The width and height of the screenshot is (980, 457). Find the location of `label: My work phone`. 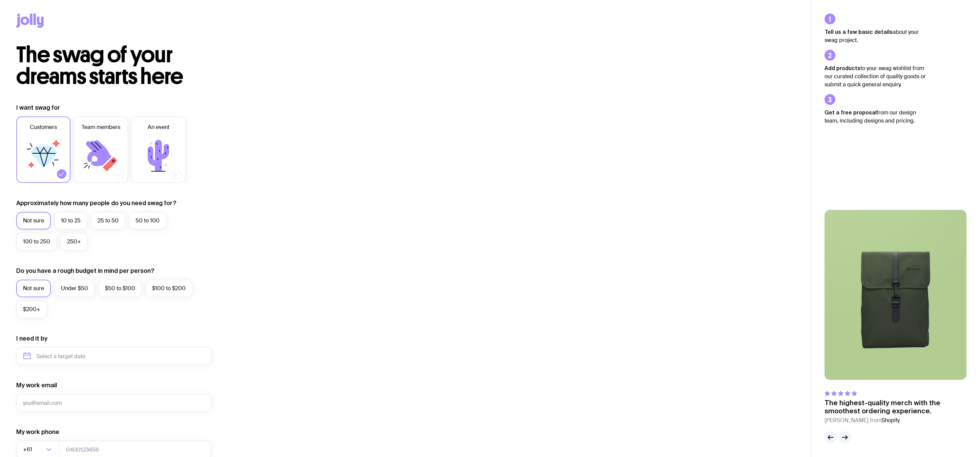

label: My work phone is located at coordinates (38, 432).